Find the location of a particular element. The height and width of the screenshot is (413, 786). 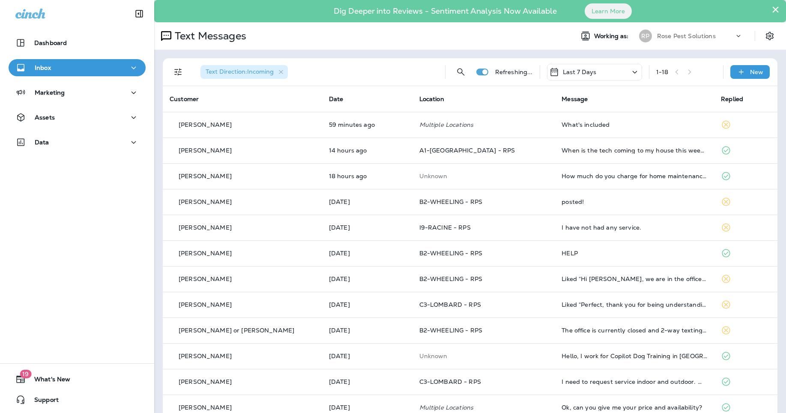

p: Sep 29, 2025 07:45 AM is located at coordinates (367, 253).